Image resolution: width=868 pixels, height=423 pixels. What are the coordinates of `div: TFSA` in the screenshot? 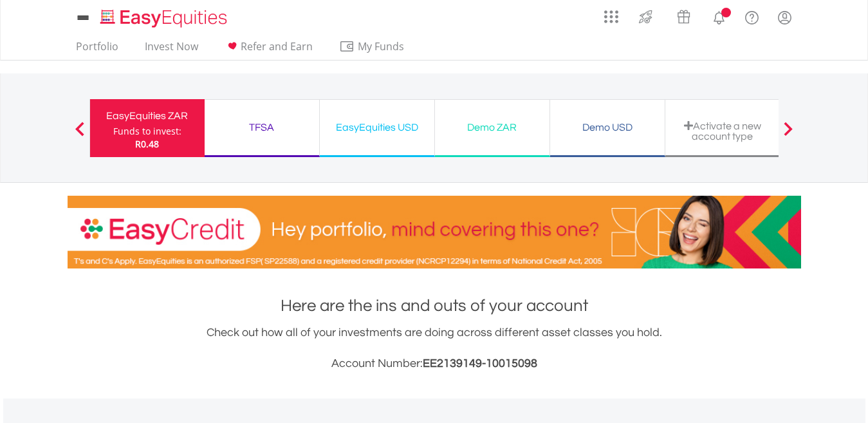 It's located at (262, 128).